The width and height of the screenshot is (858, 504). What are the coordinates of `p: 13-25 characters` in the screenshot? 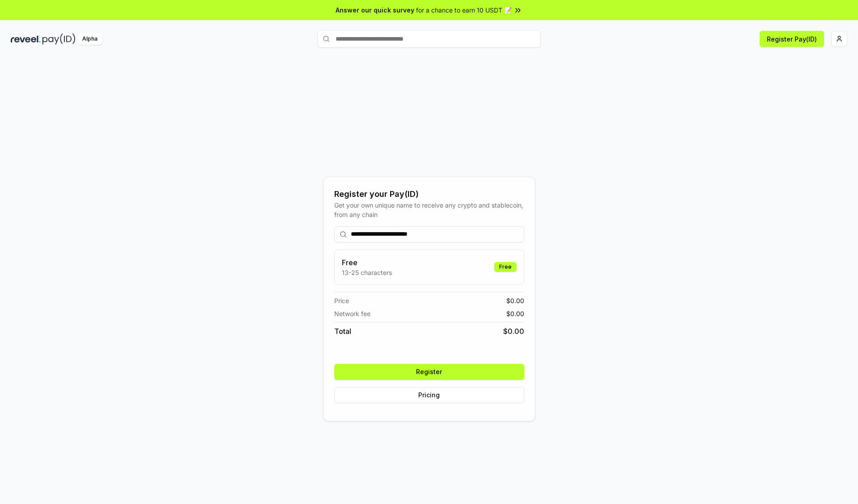 It's located at (367, 272).